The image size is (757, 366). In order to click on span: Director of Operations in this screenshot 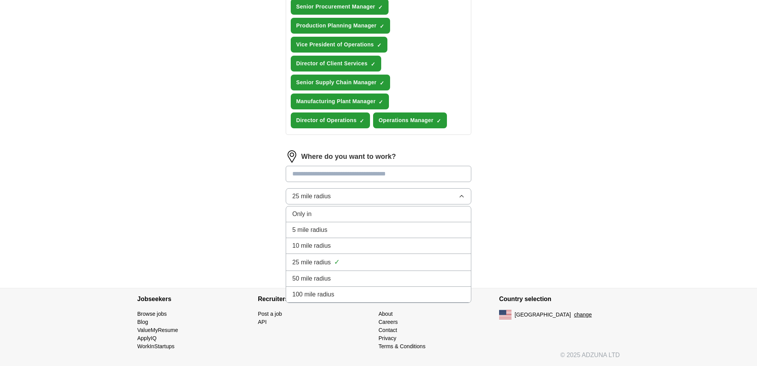, I will do `click(326, 120)`.